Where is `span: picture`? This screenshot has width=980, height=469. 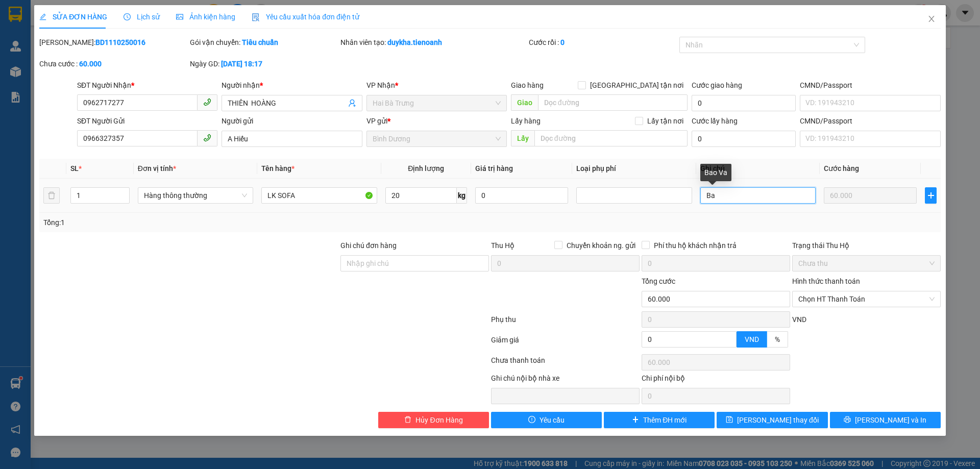
span: picture is located at coordinates (179, 17).